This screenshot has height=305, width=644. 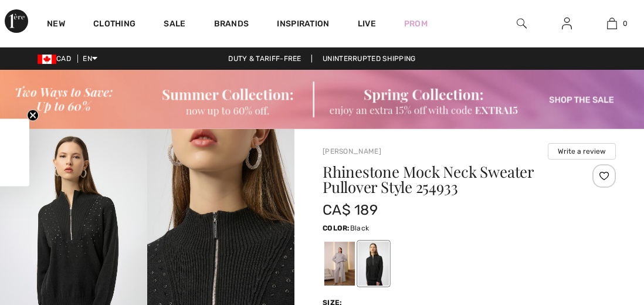 What do you see at coordinates (17, 21) in the screenshot?
I see `img: 1ère Avenue` at bounding box center [17, 21].